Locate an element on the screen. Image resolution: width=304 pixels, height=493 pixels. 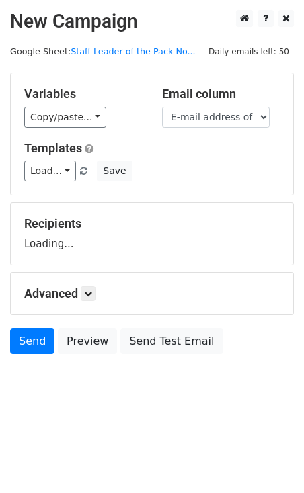
span: Daily emails left: 50 is located at coordinates (249, 52).